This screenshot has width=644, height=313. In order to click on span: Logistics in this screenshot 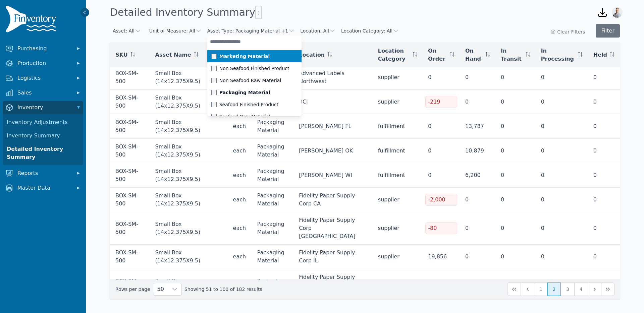, I will do `click(45, 78)`.